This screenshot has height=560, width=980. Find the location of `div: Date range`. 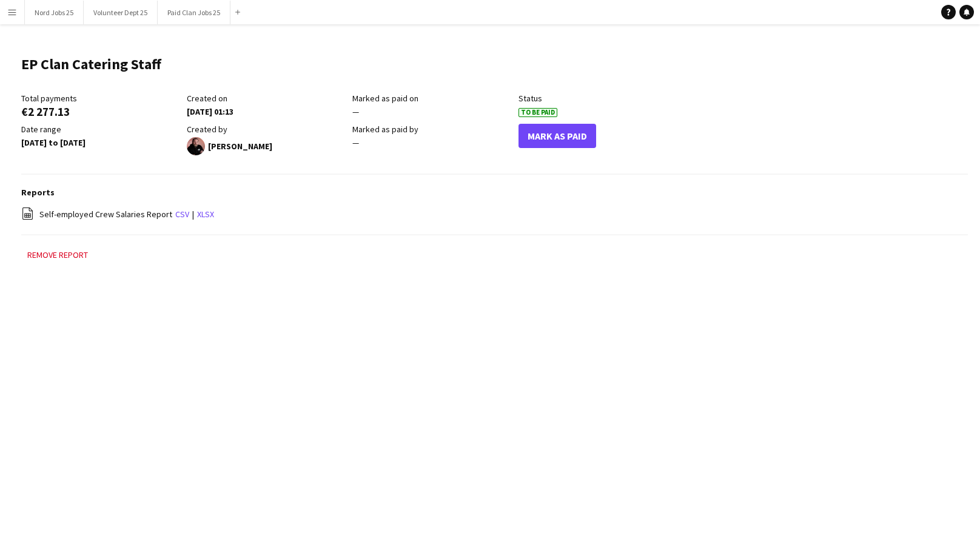

div: Date range is located at coordinates (101, 130).